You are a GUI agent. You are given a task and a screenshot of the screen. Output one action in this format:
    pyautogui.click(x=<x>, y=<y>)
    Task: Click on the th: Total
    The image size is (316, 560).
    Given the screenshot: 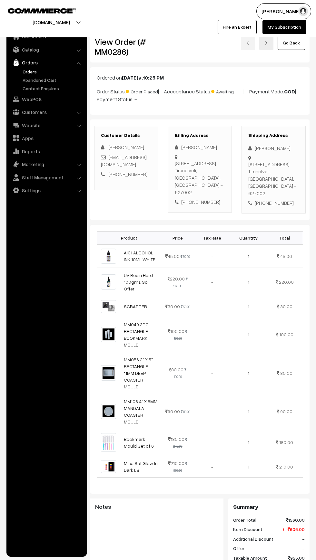 What is the action you would take?
    pyautogui.click(x=284, y=238)
    